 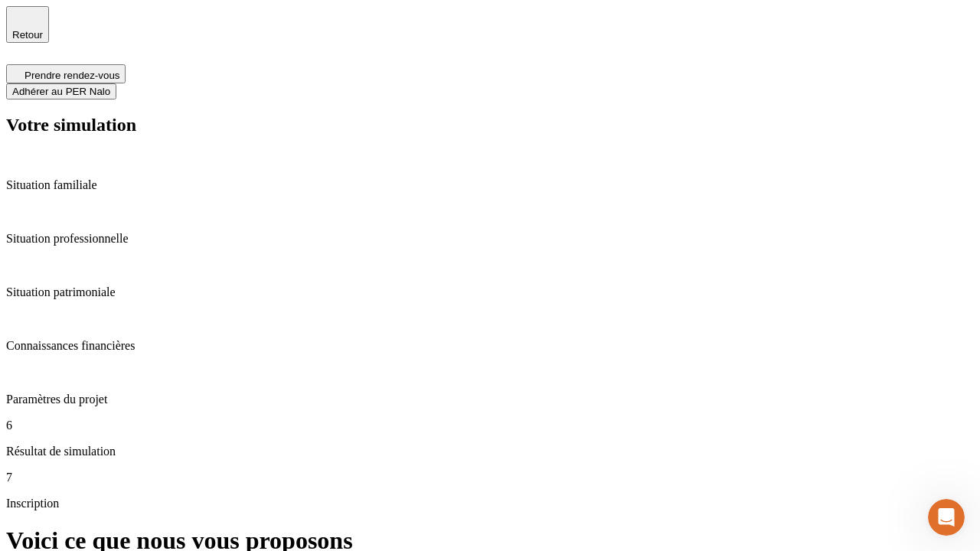 What do you see at coordinates (490, 124) in the screenshot?
I see `h2: Votre simulation` at bounding box center [490, 124].